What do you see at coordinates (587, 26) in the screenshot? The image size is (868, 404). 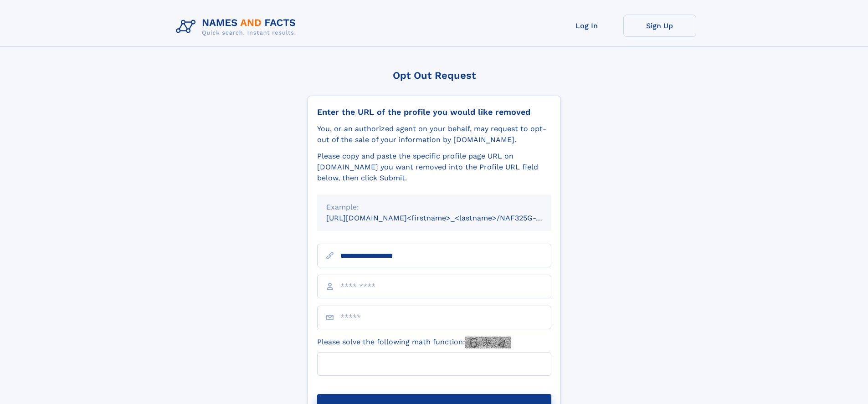 I see `a: Log In` at bounding box center [587, 26].